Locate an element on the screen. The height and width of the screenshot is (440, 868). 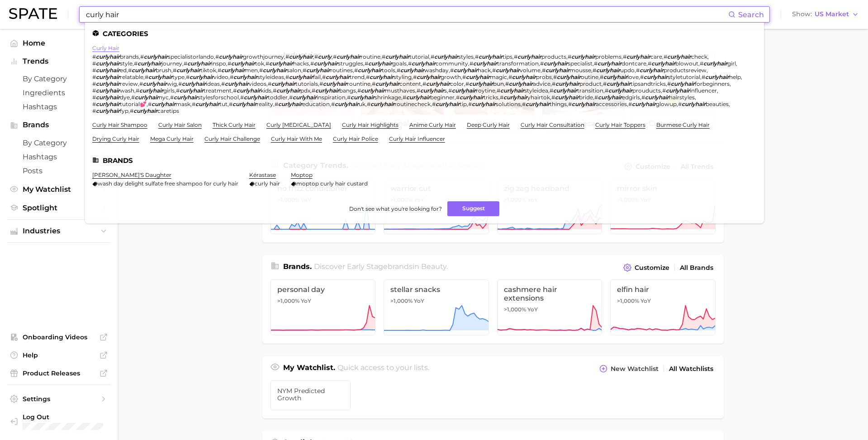
span: brands is located at coordinates (130, 56).